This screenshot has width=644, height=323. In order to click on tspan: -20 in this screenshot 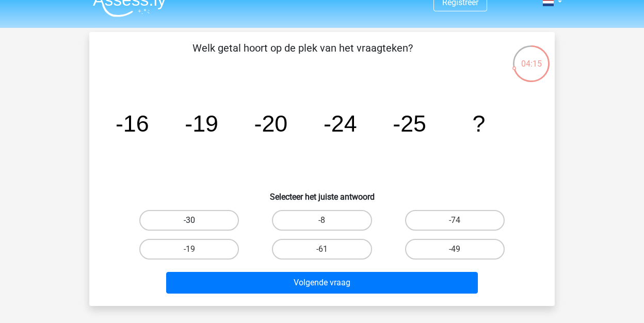, I will do `click(270, 124)`.